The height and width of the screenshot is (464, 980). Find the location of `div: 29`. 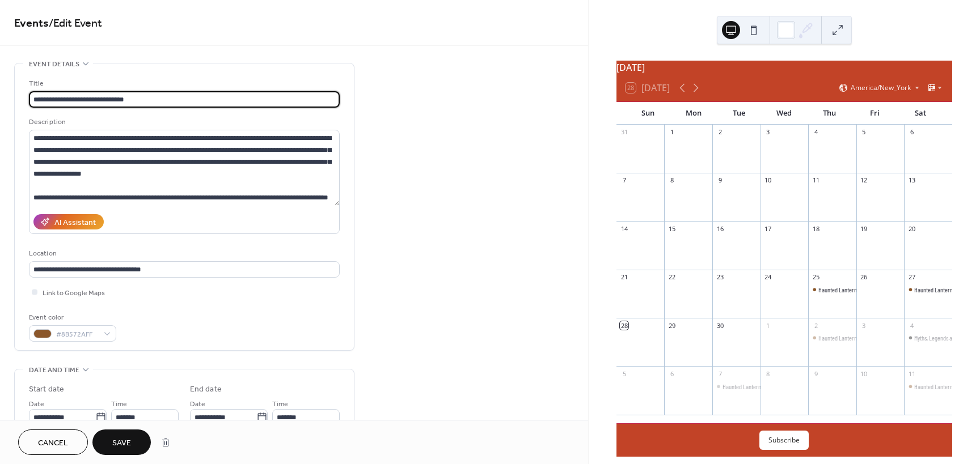

div: 29 is located at coordinates (672, 325).